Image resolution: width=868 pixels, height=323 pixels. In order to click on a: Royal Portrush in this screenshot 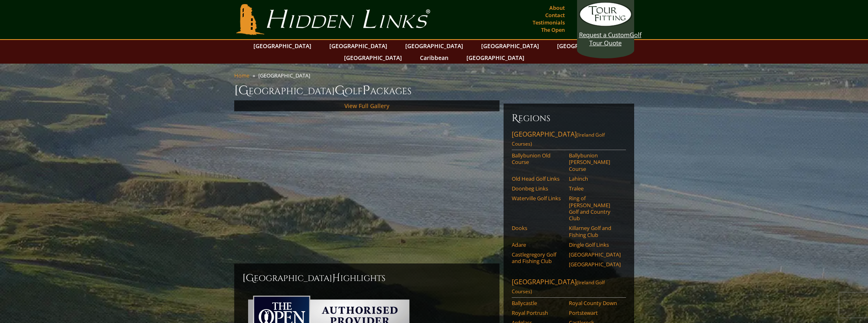, I will do `click(538, 313)`.